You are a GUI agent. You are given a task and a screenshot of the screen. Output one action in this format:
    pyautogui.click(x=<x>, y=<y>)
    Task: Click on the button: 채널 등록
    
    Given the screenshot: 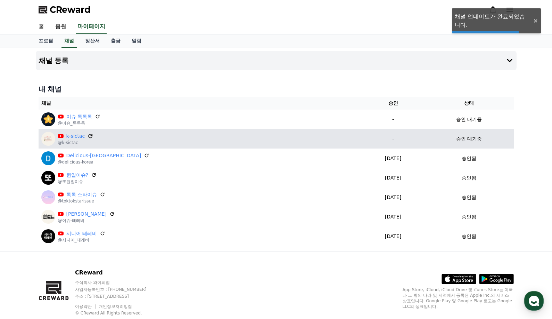 What is the action you would take?
    pyautogui.click(x=276, y=60)
    